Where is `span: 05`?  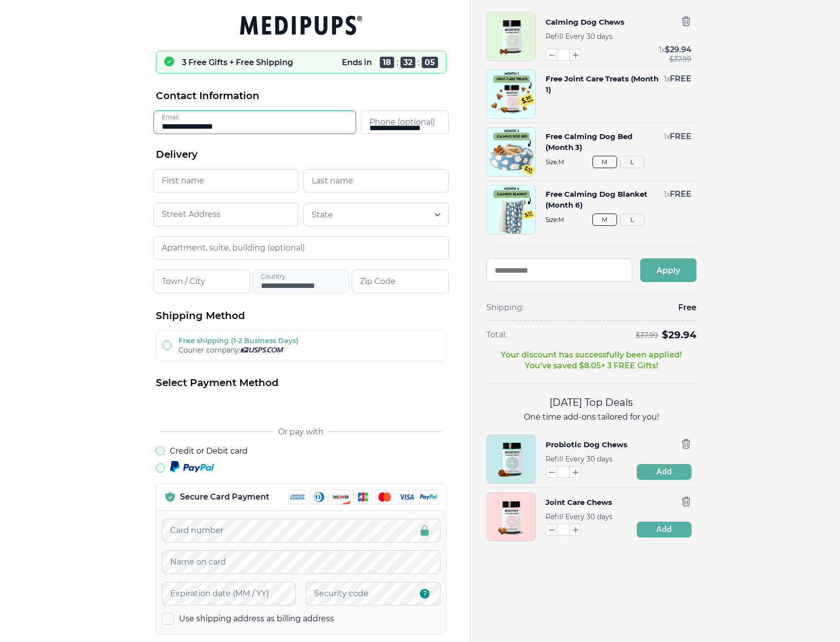
span: 05 is located at coordinates (429, 62).